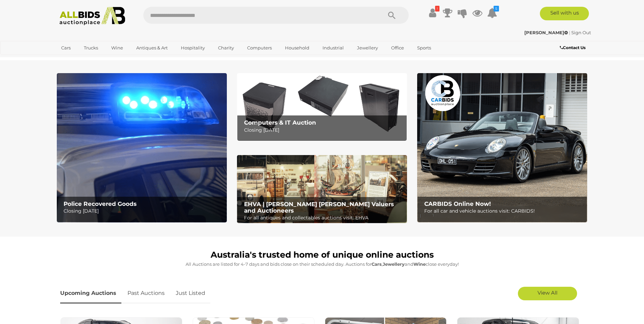 The height and width of the screenshot is (324, 644). I want to click on p: For all car and vehicle auctions visit: CARBIDS!, so click(504, 211).